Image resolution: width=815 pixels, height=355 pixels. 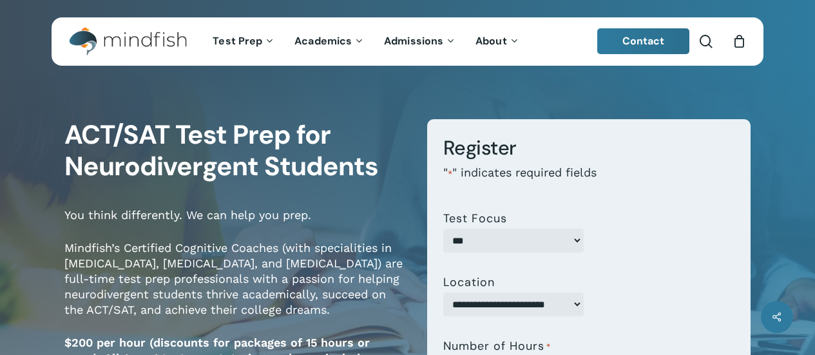 What do you see at coordinates (329, 41) in the screenshot?
I see `a: Academics` at bounding box center [329, 41].